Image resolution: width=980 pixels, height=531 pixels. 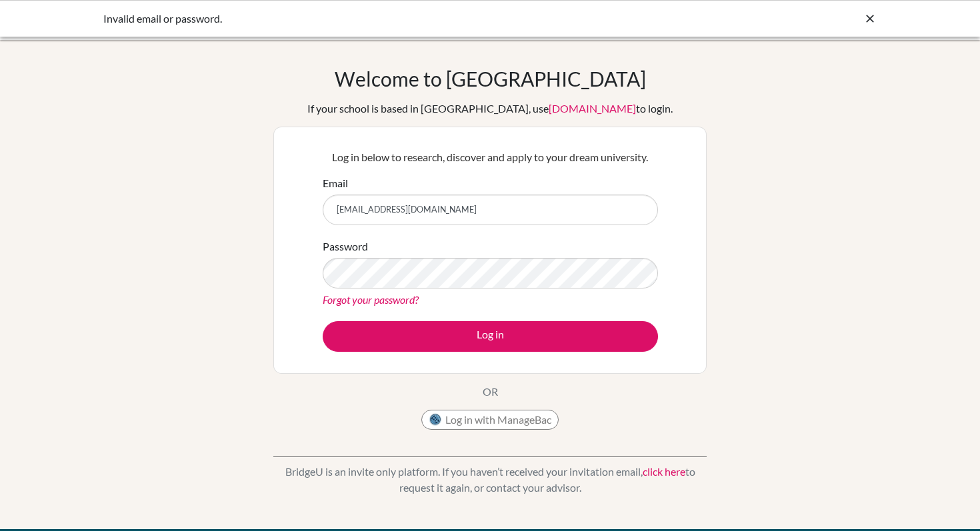 What do you see at coordinates (664, 471) in the screenshot?
I see `a: click here` at bounding box center [664, 471].